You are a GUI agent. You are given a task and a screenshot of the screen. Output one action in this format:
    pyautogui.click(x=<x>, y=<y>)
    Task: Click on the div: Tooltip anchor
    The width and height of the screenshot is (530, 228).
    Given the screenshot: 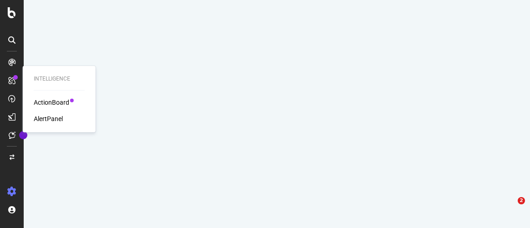 What is the action you would take?
    pyautogui.click(x=23, y=135)
    